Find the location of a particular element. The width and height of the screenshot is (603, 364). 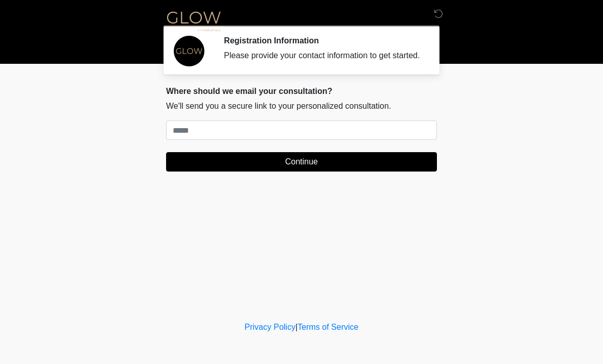

img: Glow Medical Spa Logo is located at coordinates (194, 21).